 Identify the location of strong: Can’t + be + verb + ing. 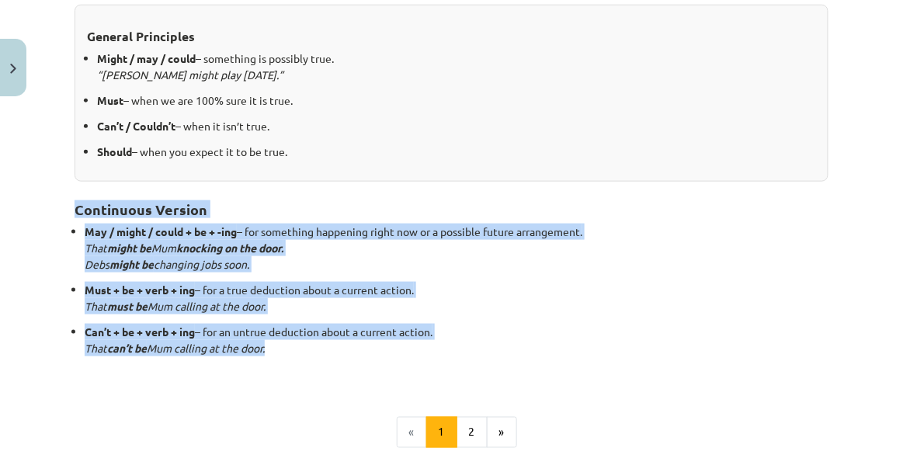
(140, 331).